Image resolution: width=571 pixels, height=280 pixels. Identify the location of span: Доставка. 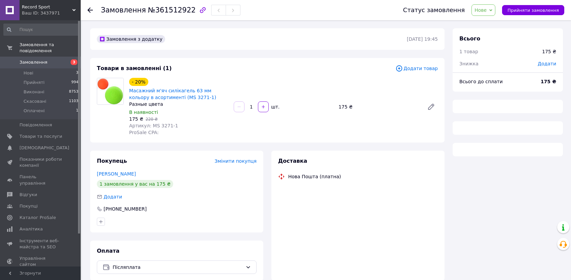
(293, 161).